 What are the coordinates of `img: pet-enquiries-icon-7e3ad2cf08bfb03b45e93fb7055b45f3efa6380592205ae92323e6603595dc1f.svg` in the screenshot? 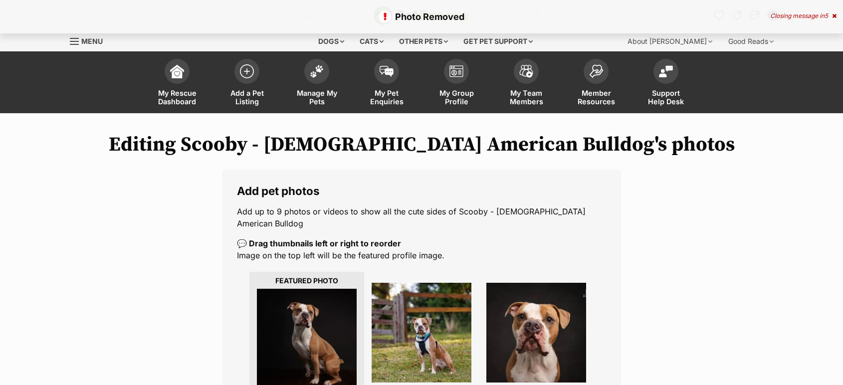 It's located at (387, 71).